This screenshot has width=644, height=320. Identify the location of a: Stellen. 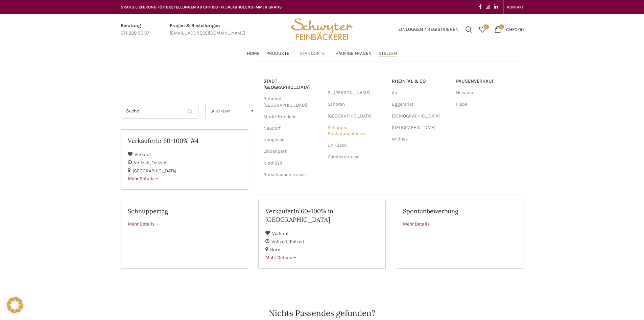
(388, 53).